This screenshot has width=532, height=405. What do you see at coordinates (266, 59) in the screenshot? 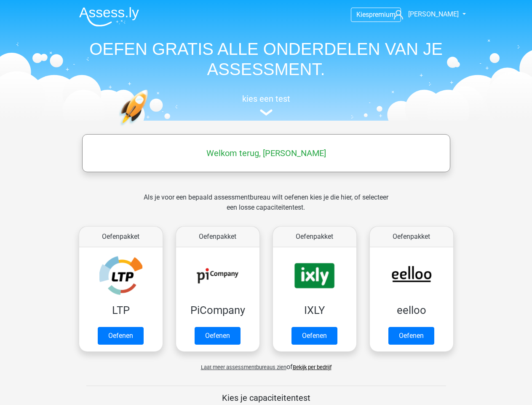
I see `h1: OEFEN GRATIS ALLE ONDERDELEN VAN JE ASSESSMENT.` at bounding box center [266, 59].